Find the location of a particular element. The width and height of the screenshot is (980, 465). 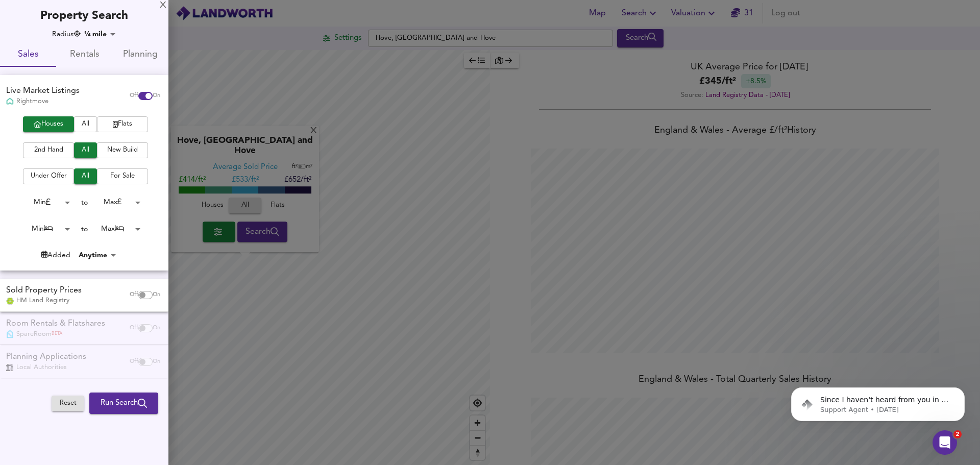

p: Since I haven't heard from you in 5 minutes, I'll close this conversation, but if you need any mo... is located at coordinates (110, 34).